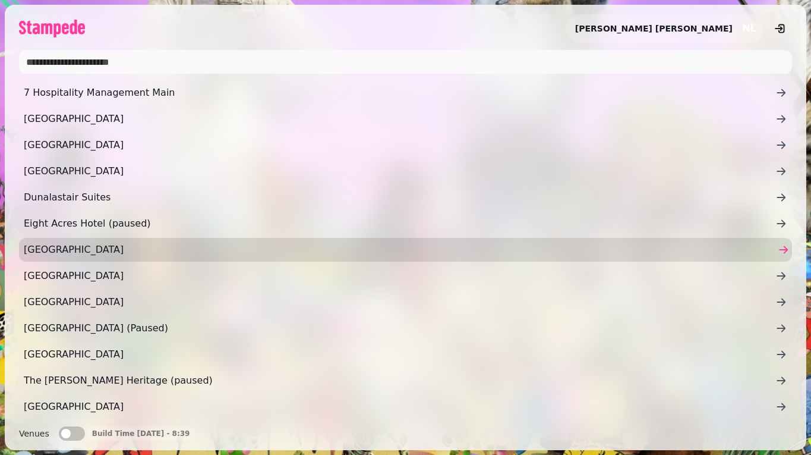 Image resolution: width=811 pixels, height=455 pixels. Describe the element at coordinates (781, 29) in the screenshot. I see `button: logout` at that location.